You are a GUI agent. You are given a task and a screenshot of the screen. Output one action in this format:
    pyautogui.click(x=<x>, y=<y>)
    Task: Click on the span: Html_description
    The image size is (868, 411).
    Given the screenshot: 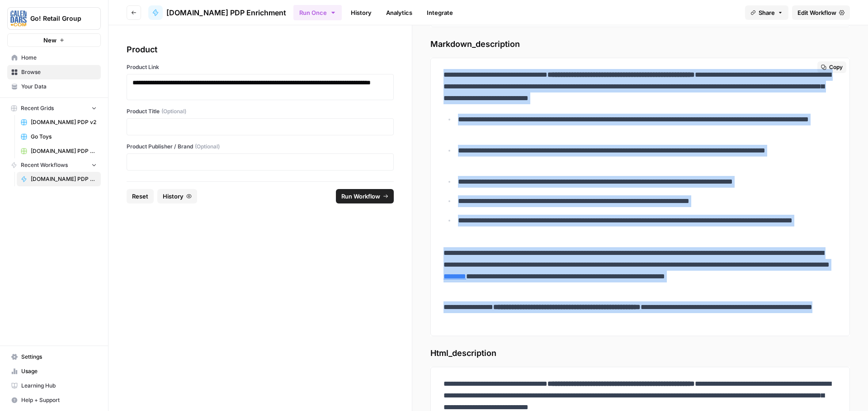 What is the action you would take?
    pyautogui.click(x=640, y=354)
    